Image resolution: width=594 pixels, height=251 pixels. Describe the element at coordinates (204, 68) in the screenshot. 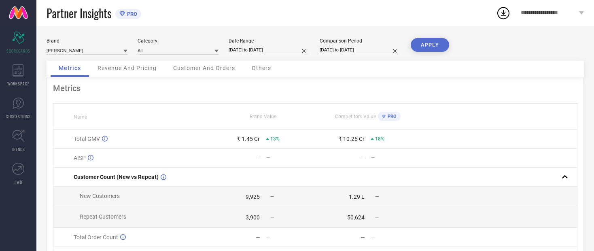

I see `span: Customer And Orders` at that location.